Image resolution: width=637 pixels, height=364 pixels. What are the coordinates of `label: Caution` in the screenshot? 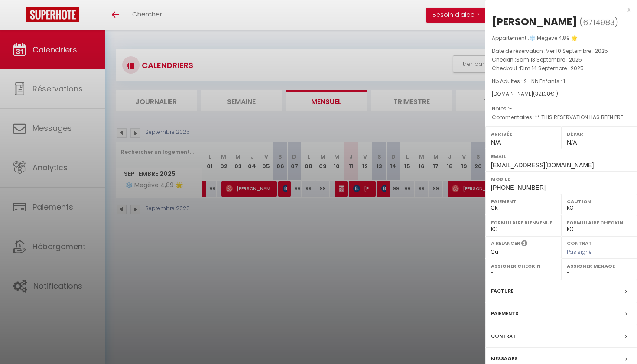 It's located at (599, 201).